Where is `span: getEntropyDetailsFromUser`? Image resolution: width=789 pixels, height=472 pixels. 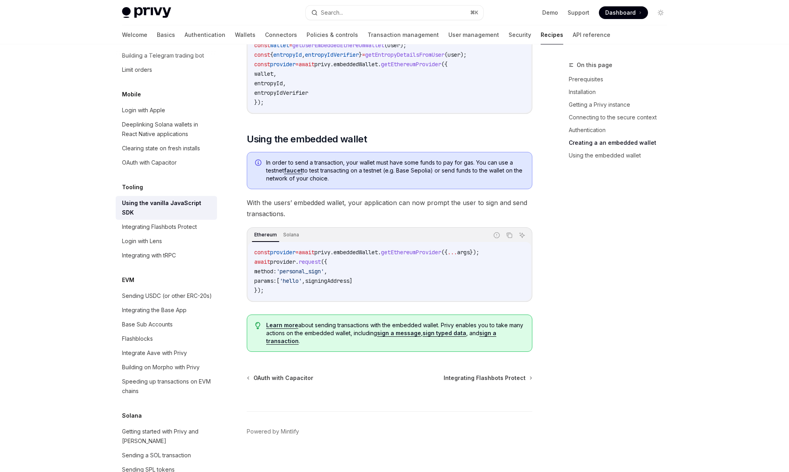 span: getEntropyDetailsFromUser is located at coordinates (405, 55).